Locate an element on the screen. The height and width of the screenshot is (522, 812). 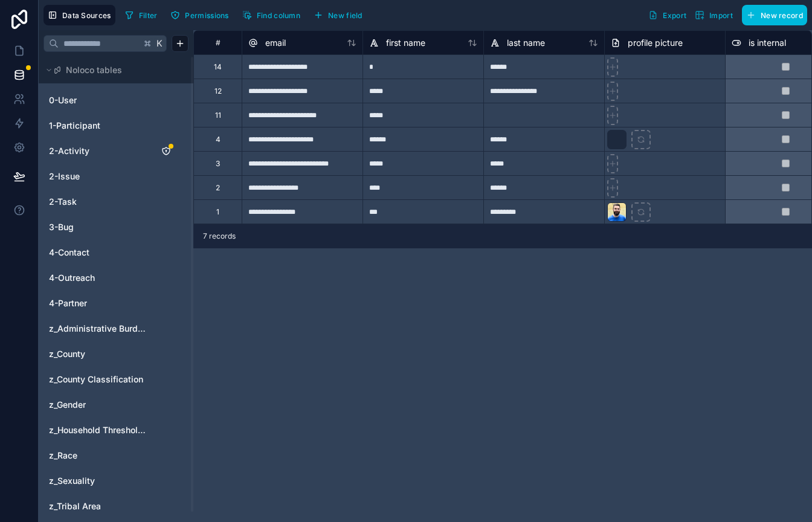
span: z_Gender is located at coordinates (67, 404).